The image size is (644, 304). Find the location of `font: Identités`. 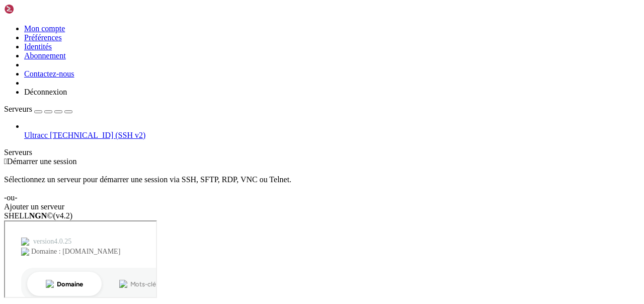

font: Identités is located at coordinates (38, 46).